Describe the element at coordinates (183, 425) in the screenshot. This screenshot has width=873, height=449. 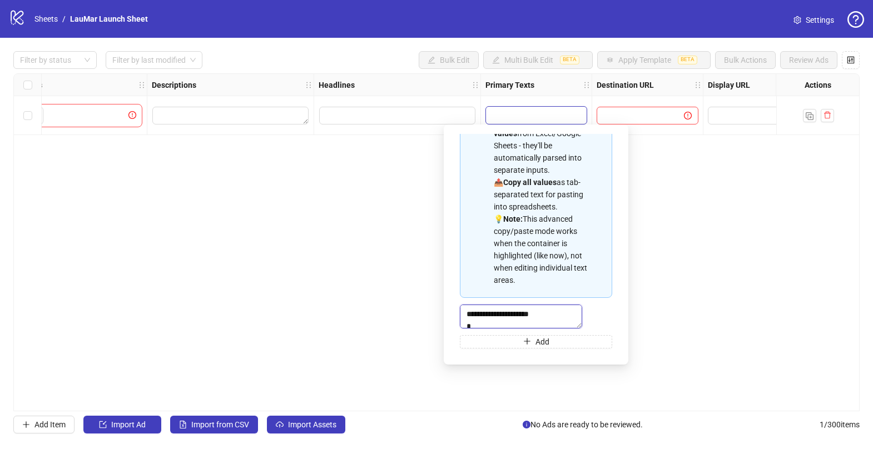
I see `span: file-excel` at that location.